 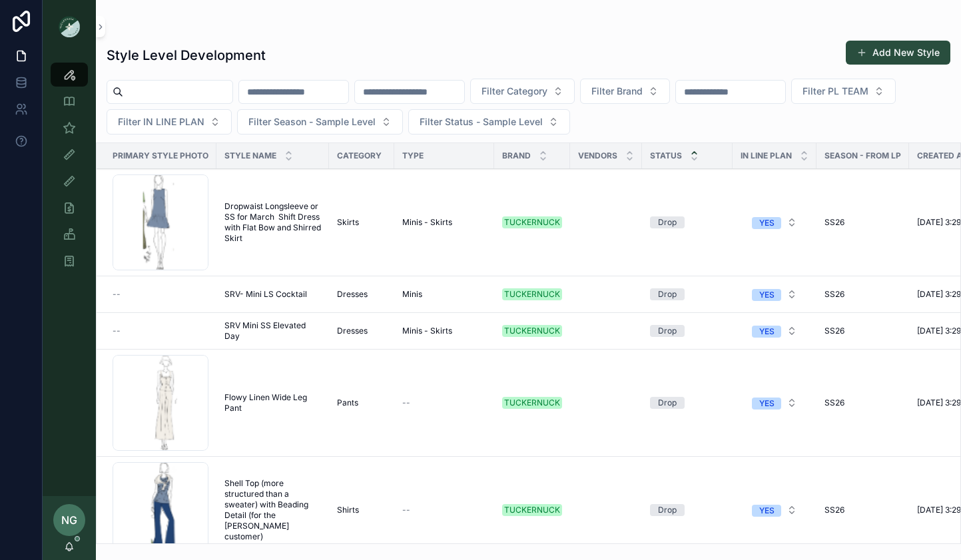 What do you see at coordinates (161, 122) in the screenshot?
I see `span: Filter IN LINE PLAN` at bounding box center [161, 122].